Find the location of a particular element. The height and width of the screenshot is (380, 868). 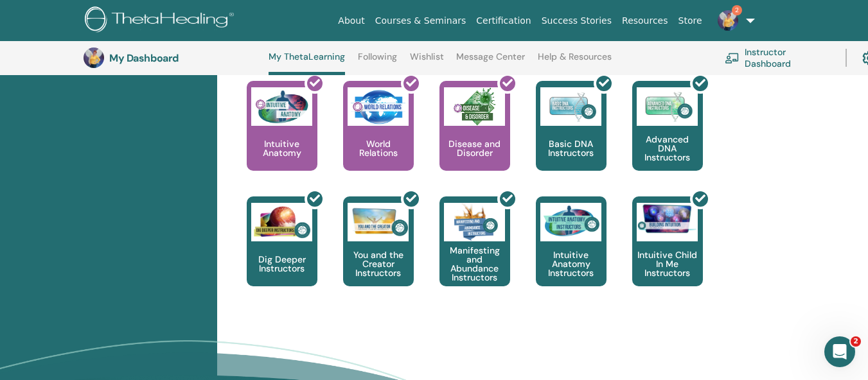

a: My ThetaLearning is located at coordinates (306, 63).